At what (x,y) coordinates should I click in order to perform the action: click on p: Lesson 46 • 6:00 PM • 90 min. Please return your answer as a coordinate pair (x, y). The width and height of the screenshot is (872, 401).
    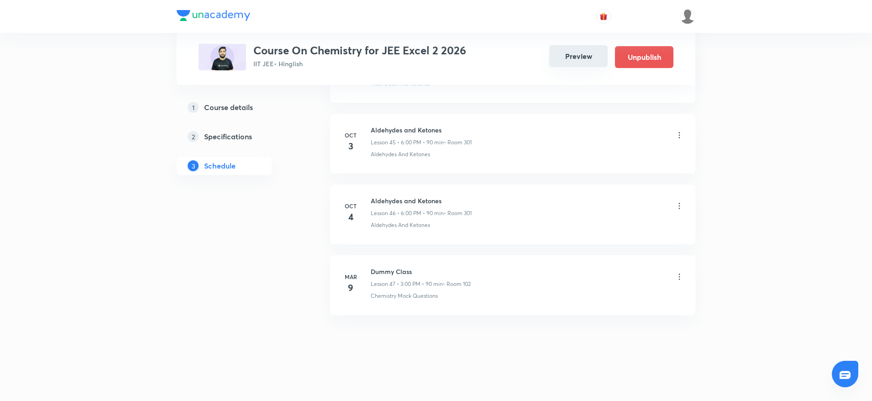
    Looking at the image, I should click on (407, 213).